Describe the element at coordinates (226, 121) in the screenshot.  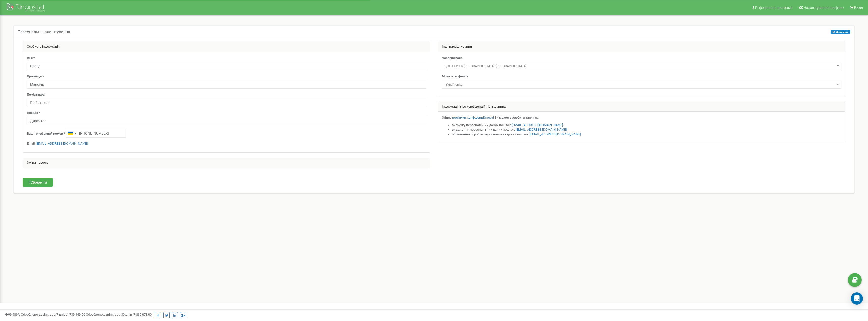
I see `input: Посада` at that location.